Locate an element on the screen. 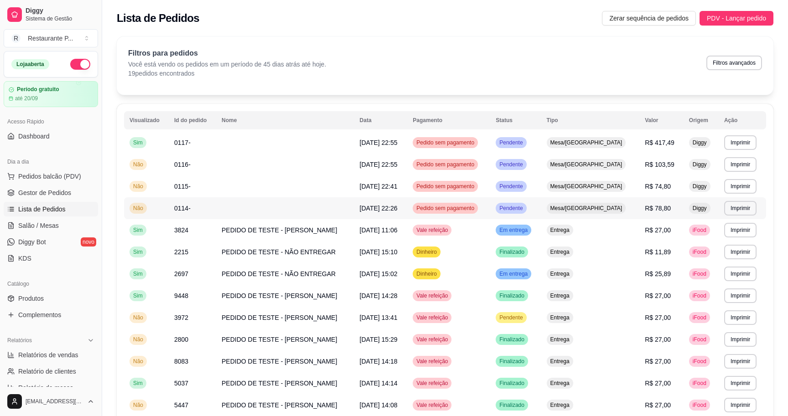  span: R$ 74,80 is located at coordinates (657, 186).